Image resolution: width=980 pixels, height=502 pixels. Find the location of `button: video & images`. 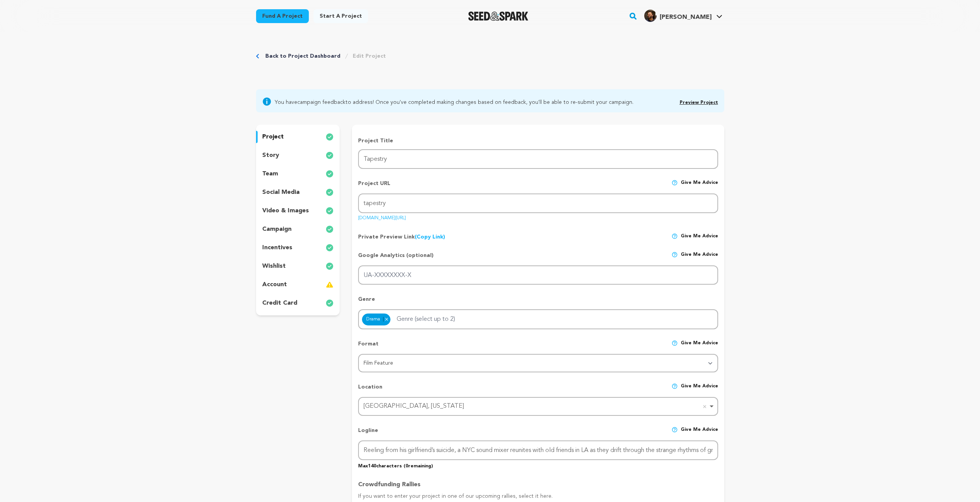

button: video & images is located at coordinates (298, 211).